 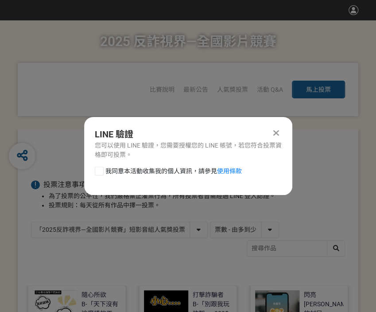 What do you see at coordinates (233, 90) in the screenshot?
I see `span: 人氣獎投票` at bounding box center [233, 90].